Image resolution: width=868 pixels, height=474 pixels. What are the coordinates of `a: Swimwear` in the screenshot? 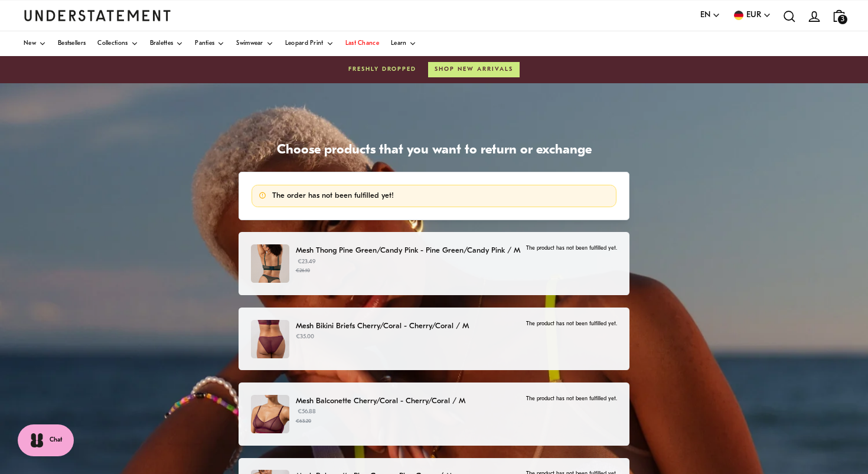 It's located at (254, 44).